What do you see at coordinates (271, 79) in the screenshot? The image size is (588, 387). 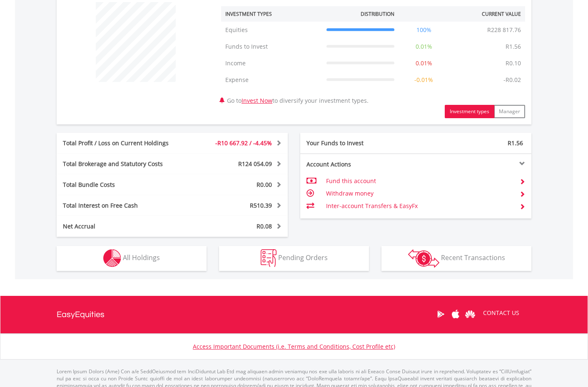 I see `td: Expense` at bounding box center [271, 79].